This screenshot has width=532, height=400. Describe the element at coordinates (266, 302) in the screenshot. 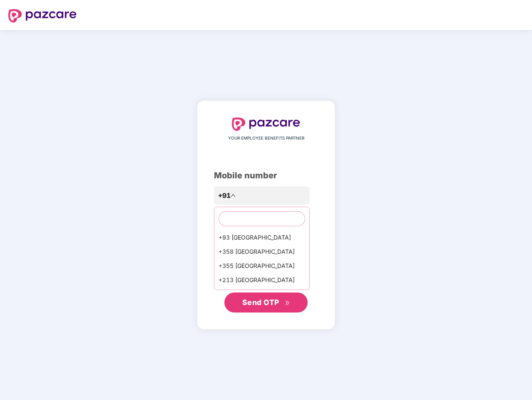

I see `button: Send OTPdouble-right` at that location.